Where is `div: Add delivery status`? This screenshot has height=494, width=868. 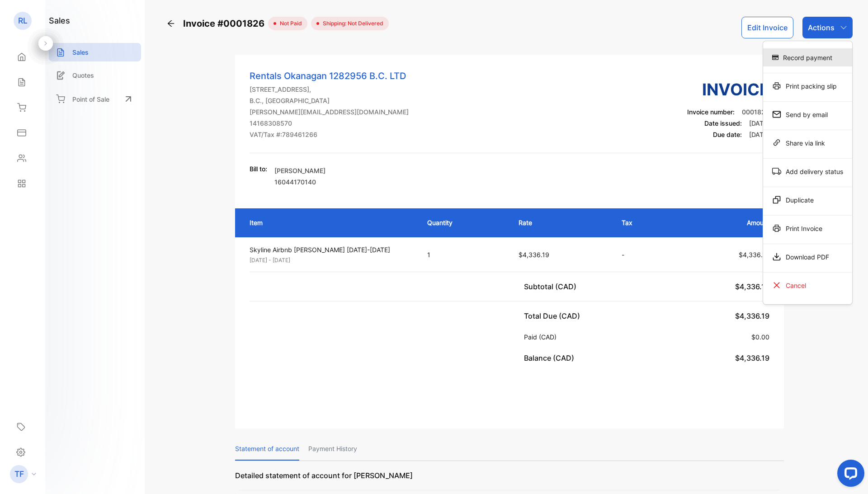 div: Add delivery status is located at coordinates (808, 172).